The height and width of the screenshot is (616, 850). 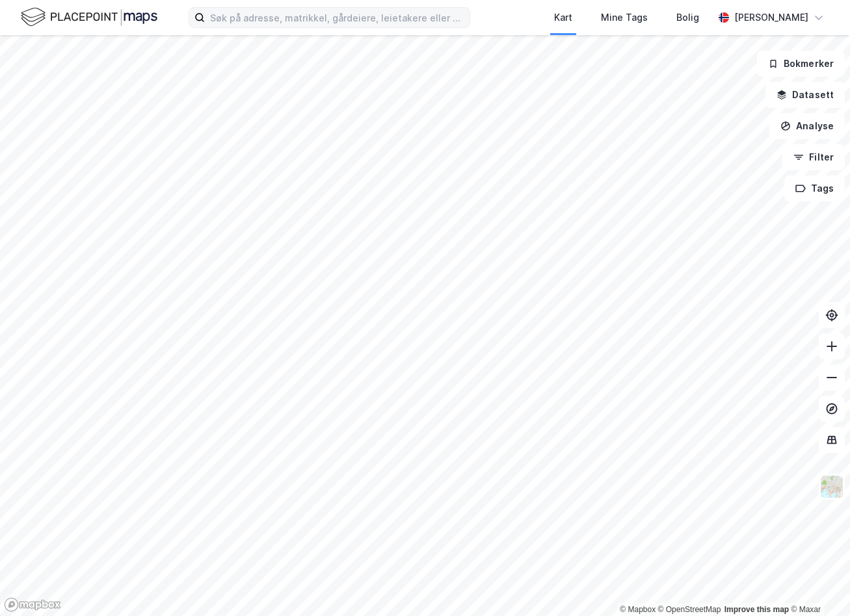 I want to click on img: logo.f888ab2527a4732fd821a326f86c7f29.svg, so click(x=89, y=17).